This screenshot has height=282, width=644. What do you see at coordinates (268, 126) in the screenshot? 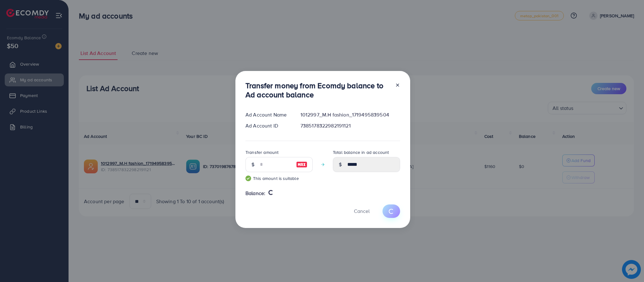
I see `div: Ad Account ID` at bounding box center [268, 126].